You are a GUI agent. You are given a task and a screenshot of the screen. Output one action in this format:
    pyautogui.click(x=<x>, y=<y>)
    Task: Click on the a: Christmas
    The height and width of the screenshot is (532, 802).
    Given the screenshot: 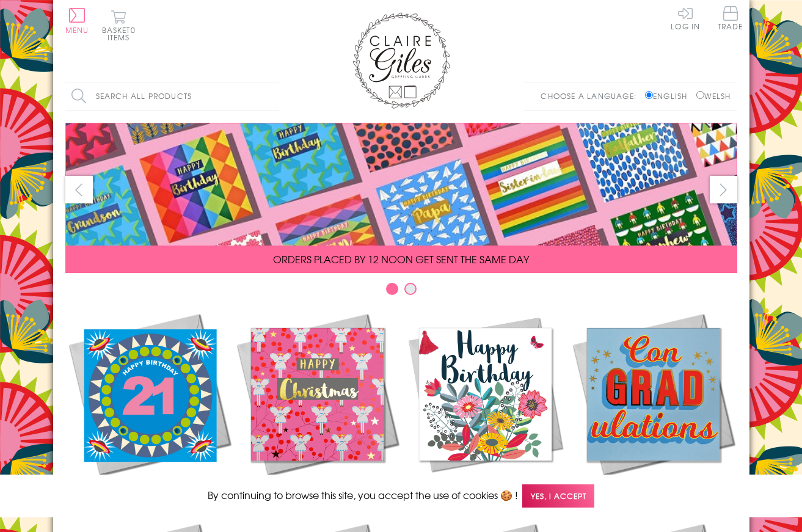 What is the action you would take?
    pyautogui.click(x=317, y=406)
    